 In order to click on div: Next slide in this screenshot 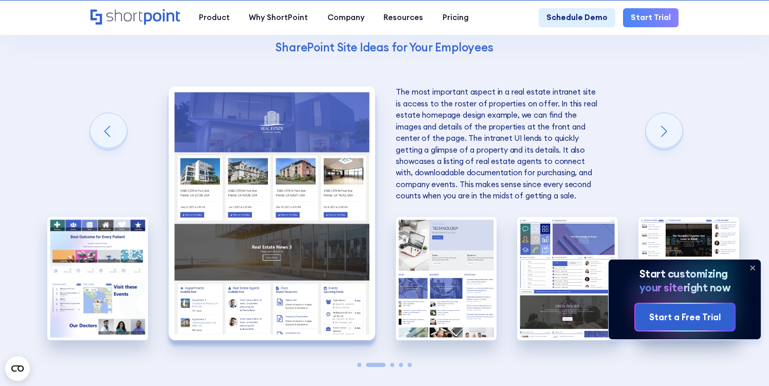, I will do `click(664, 132)`.